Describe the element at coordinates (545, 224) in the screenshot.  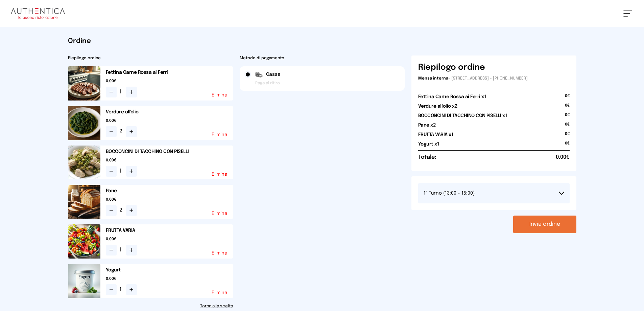
I see `button: Invia ordine` at that location.